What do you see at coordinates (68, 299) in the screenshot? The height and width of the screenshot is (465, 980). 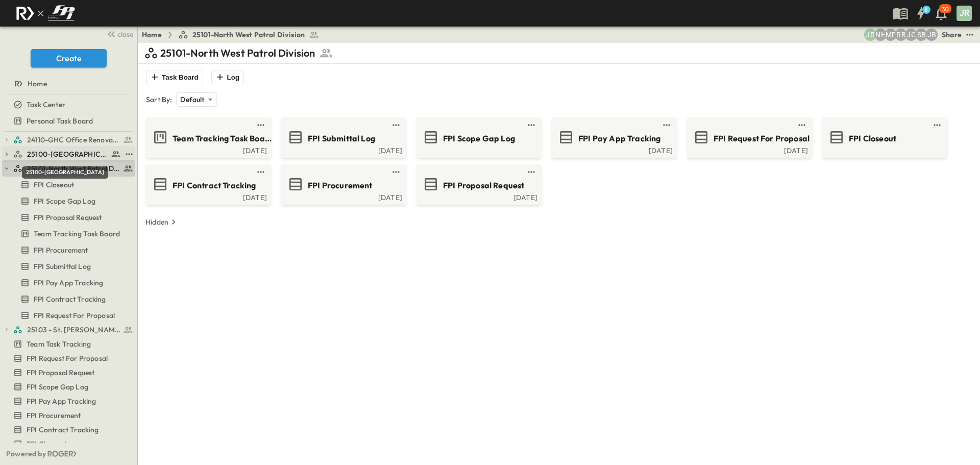 I see `a: FPI Contract Tracking` at bounding box center [68, 299].